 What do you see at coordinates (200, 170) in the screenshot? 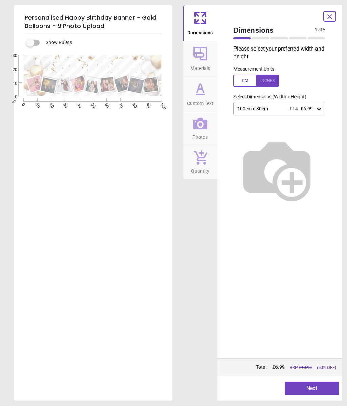
I see `span: Quantity` at bounding box center [200, 170].